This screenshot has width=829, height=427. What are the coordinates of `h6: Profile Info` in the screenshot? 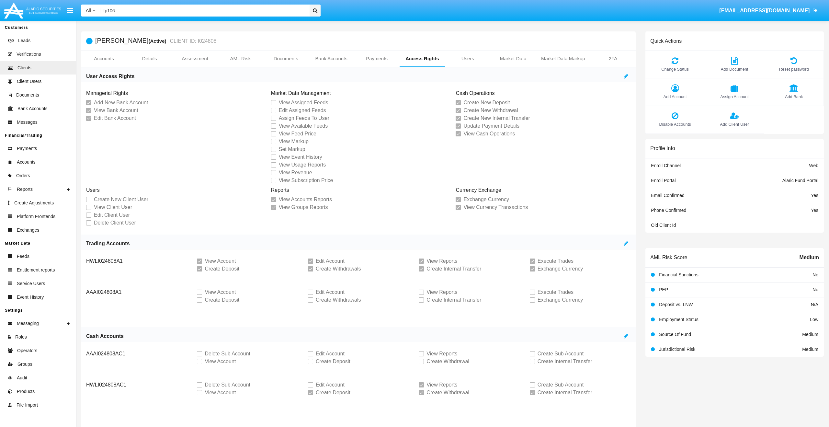 It's located at (662, 148).